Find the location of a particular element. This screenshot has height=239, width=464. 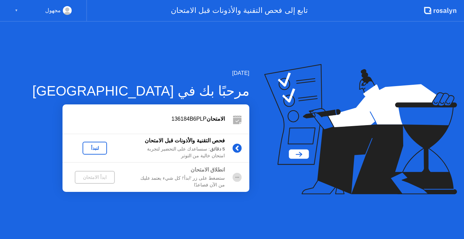

div: 136184B6PLP is located at coordinates (144, 119).